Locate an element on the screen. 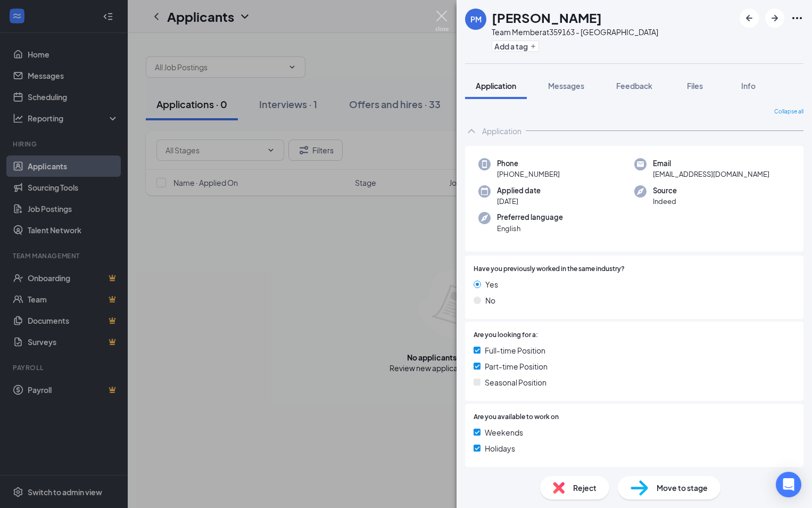 The height and width of the screenshot is (508, 812). span: Are you looking for a: is located at coordinates (505, 335).